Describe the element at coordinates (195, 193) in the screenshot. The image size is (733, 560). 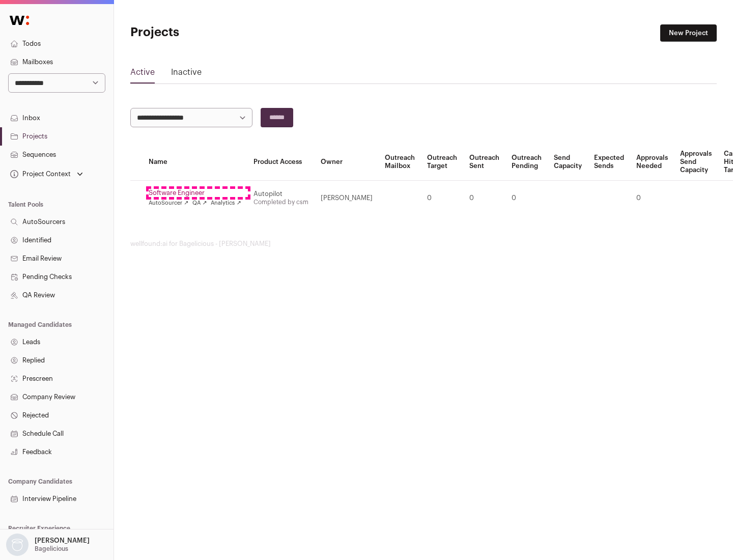
I see `a: Software Engineer` at that location.